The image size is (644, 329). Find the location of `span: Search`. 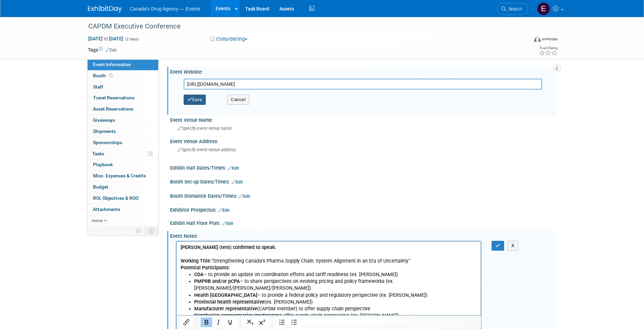

span: Search is located at coordinates (514, 9).